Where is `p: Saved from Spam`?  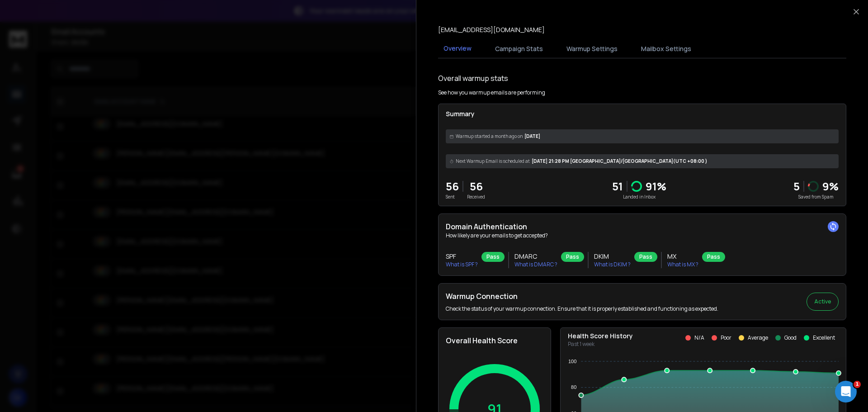 p: Saved from Spam is located at coordinates (816, 196).